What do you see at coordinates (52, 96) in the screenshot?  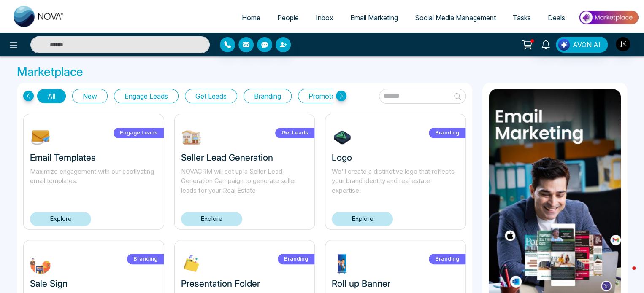 I see `button: All` at bounding box center [52, 96].